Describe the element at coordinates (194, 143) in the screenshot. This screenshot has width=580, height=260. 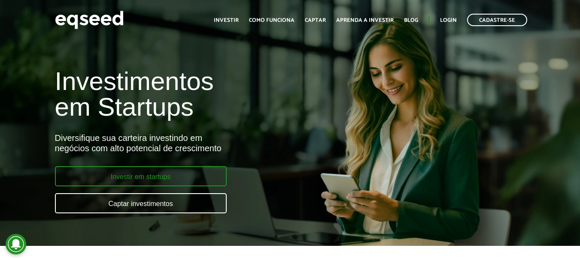
I see `div: Diversifique sua carteira investindo em negócios com alto potencial de crescimento` at that location.